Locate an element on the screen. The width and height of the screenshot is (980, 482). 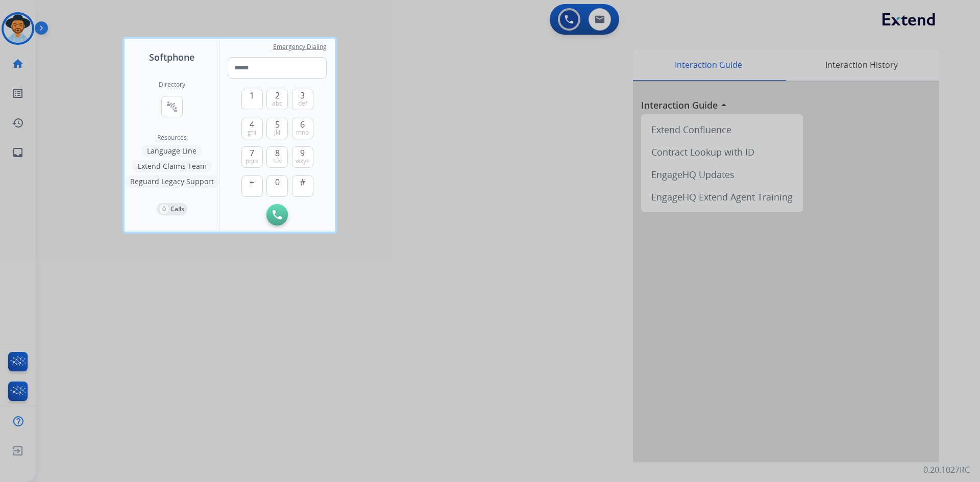
button: 6mno is located at coordinates (302, 129).